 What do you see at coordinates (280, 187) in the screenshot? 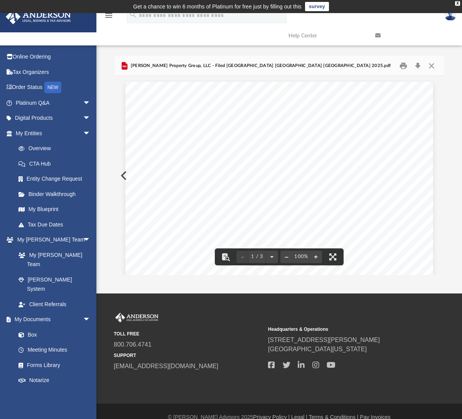
I see `span: for subsequent reports due. To keep you up-to-date and informed of due dates for this tax,` at bounding box center [280, 187].